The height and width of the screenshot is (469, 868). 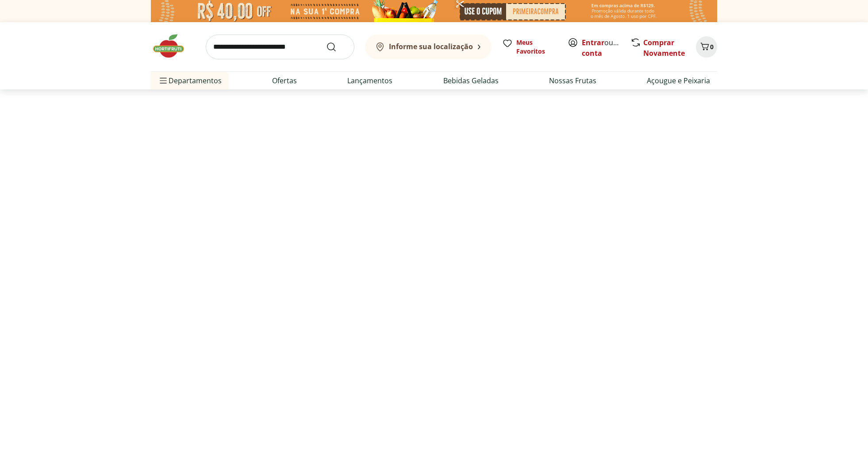 I want to click on span: Meus Favoritos, so click(x=536, y=47).